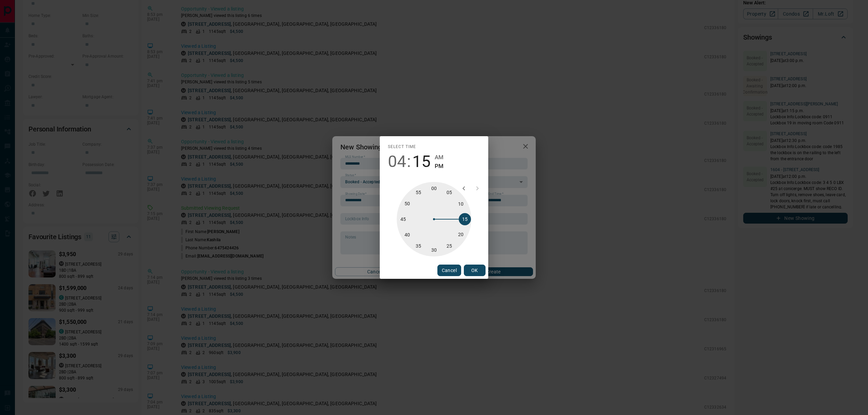 This screenshot has width=868, height=415. What do you see at coordinates (421, 161) in the screenshot?
I see `span: 15` at bounding box center [421, 161].